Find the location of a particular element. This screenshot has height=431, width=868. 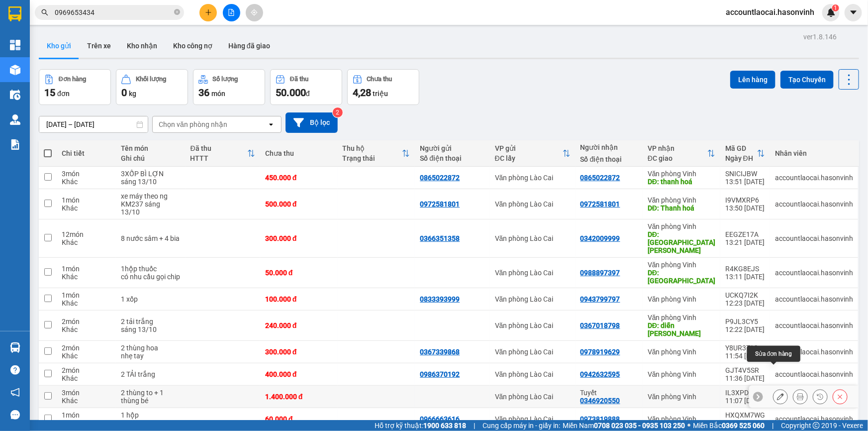

div: Số điện thoại is located at coordinates (609, 159).